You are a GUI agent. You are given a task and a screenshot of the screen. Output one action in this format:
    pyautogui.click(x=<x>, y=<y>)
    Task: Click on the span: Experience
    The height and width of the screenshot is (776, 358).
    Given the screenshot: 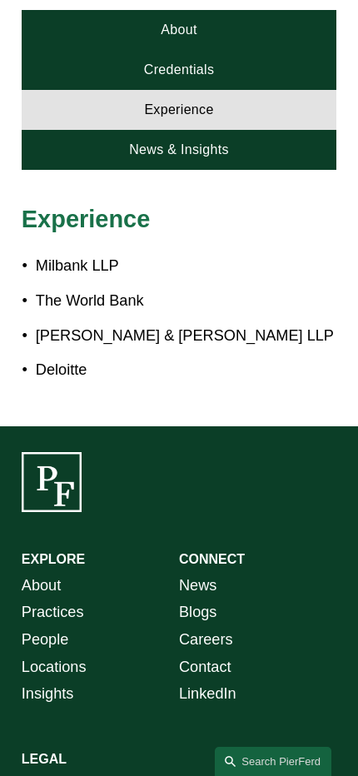 What is the action you would take?
    pyautogui.click(x=86, y=219)
    